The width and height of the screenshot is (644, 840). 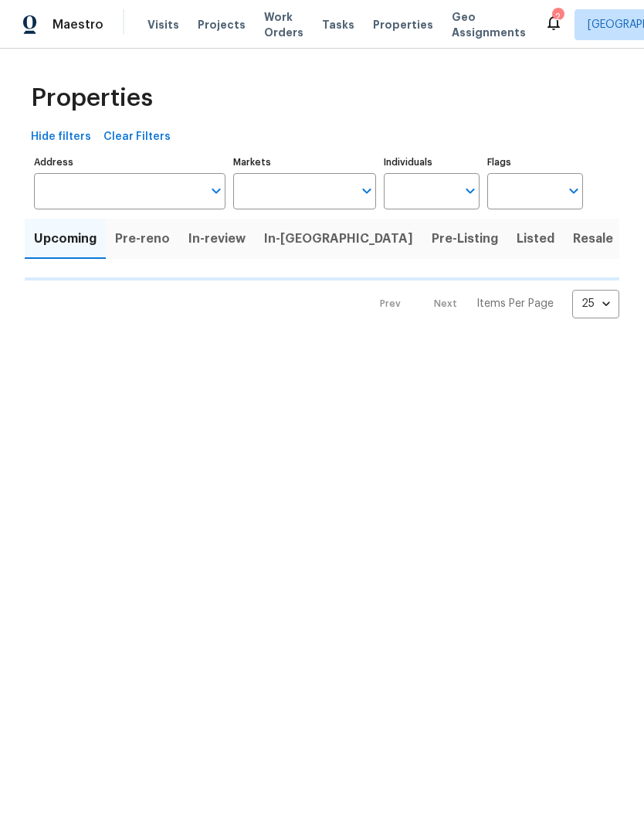 I want to click on span: Geo Assignments, so click(x=489, y=25).